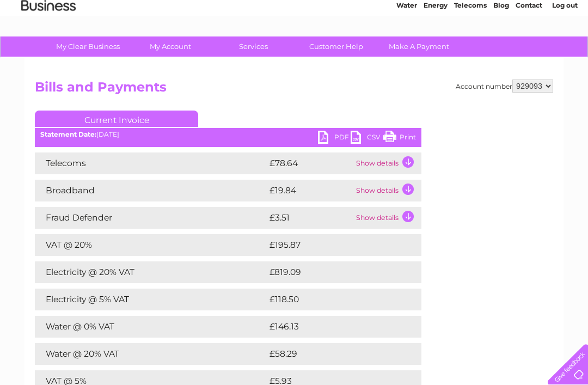  What do you see at coordinates (309, 217) in the screenshot?
I see `td: £3.51` at bounding box center [309, 217].